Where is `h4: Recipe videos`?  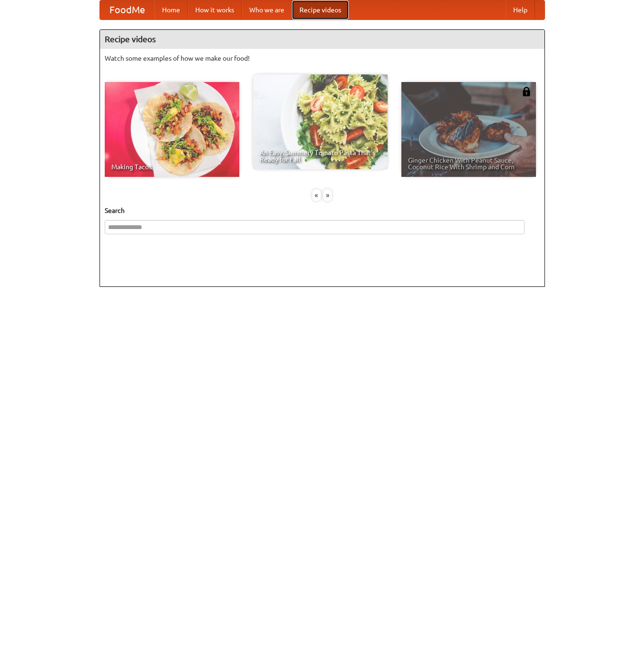
h4: Recipe videos is located at coordinates (322, 39).